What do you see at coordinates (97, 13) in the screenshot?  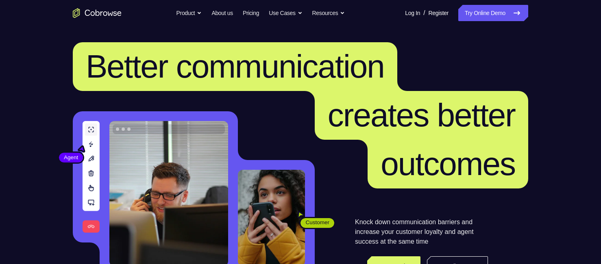 I see `a: Go to the home page` at bounding box center [97, 13].